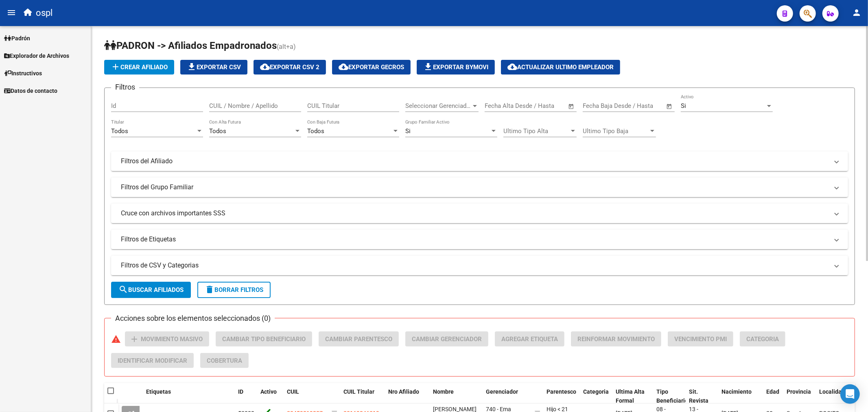  I want to click on mat-icon: person, so click(857, 12).